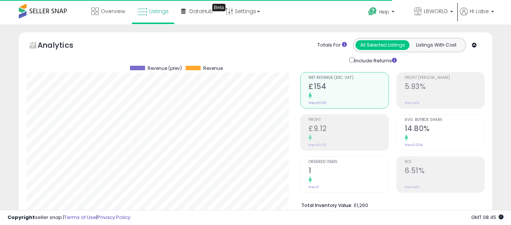 This screenshot has width=511, height=225. What do you see at coordinates (436, 11) in the screenshot?
I see `span: LBWORLD` at bounding box center [436, 11].